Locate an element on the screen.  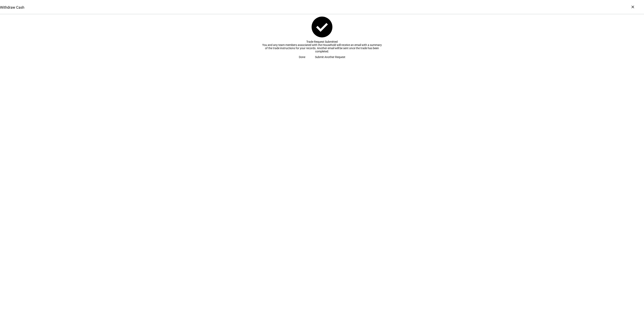
div: You and any team members associated with the Household will receive an email with a summary of th... is located at coordinates (322, 48).